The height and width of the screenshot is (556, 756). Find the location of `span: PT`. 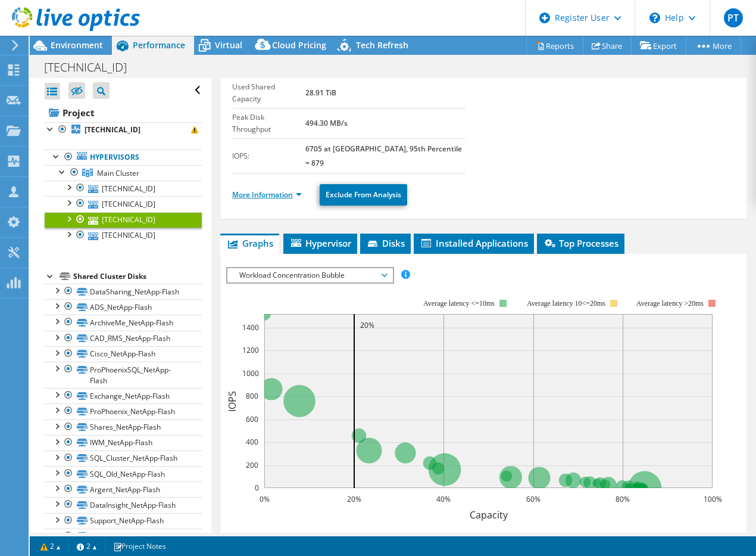

span: PT is located at coordinates (733, 18).